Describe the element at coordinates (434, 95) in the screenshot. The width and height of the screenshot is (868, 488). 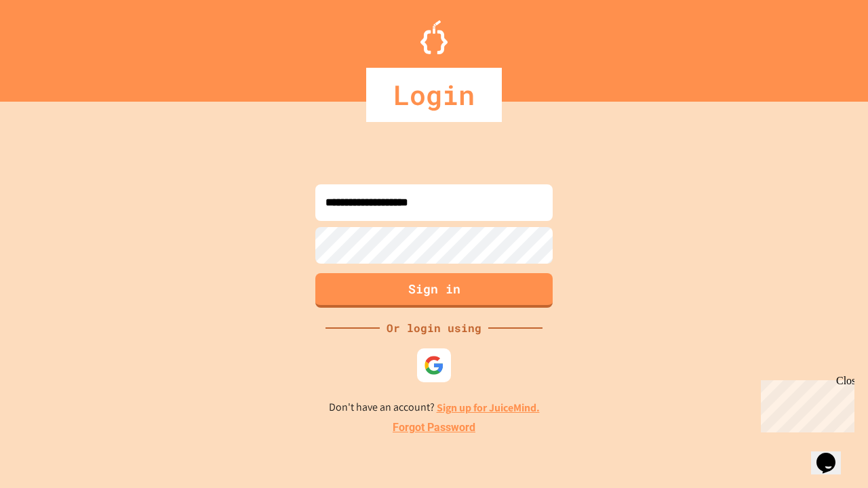
I see `div: Login` at that location.